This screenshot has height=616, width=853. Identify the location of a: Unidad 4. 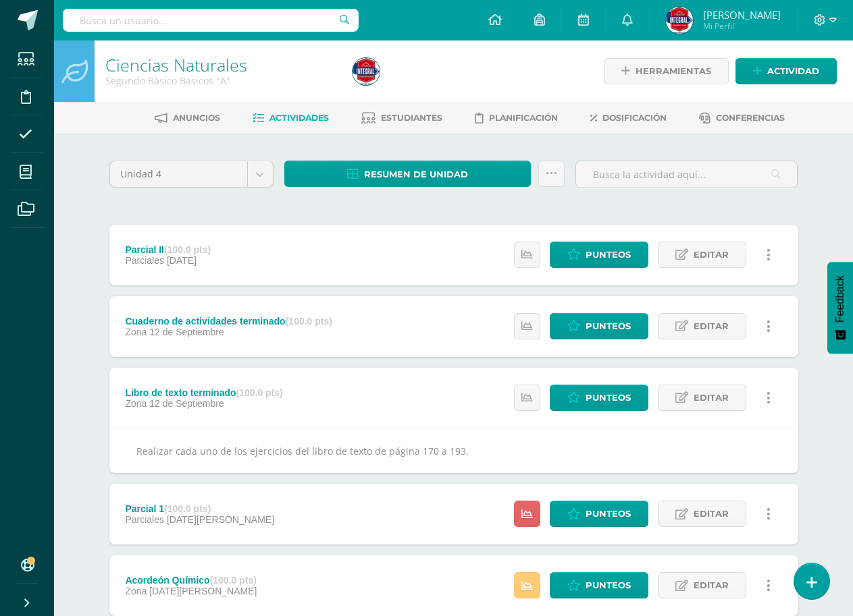
(191, 174).